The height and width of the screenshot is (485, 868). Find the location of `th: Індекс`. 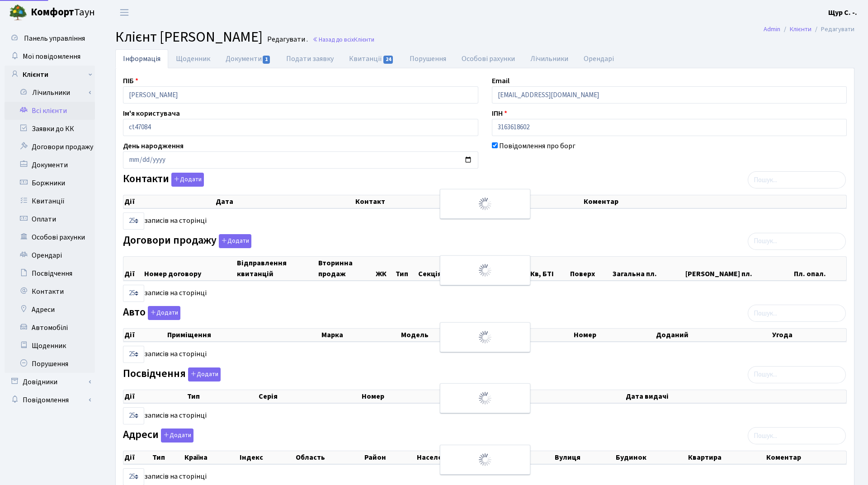

th: Індекс is located at coordinates (267, 457).